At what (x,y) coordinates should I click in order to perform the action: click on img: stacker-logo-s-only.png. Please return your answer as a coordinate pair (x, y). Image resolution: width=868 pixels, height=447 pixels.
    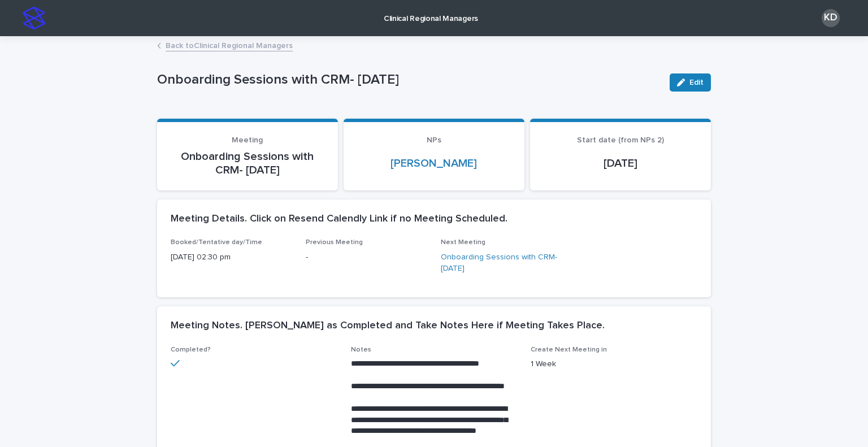
    Looking at the image, I should click on (34, 18).